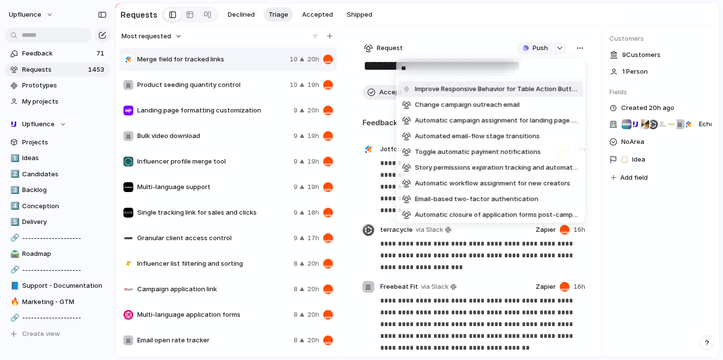  Describe the element at coordinates (477, 137) in the screenshot. I see `span: Automated email-flow stage transitions` at that location.